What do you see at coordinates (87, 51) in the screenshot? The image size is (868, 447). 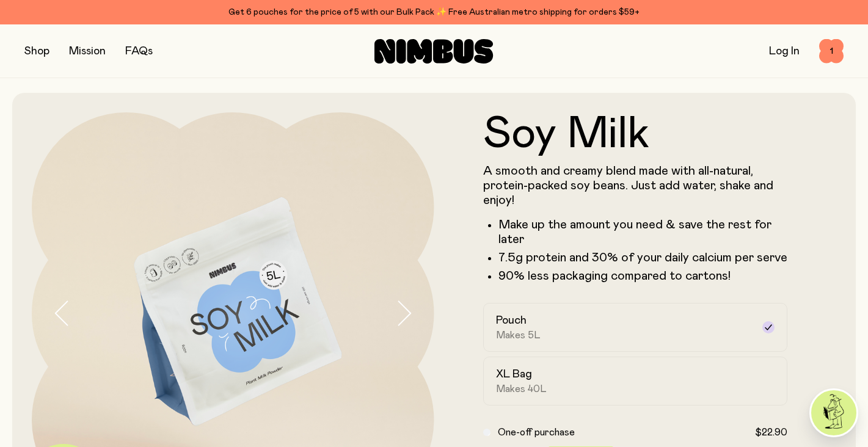 I see `a: Mission` at bounding box center [87, 51].